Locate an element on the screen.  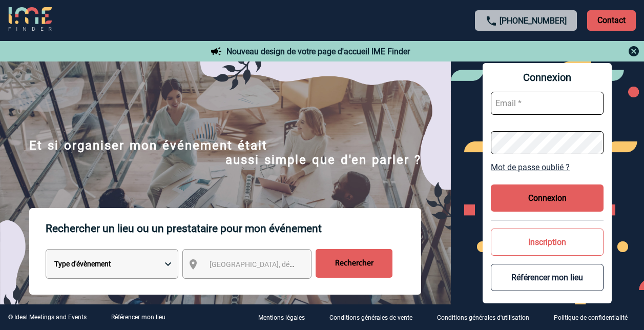
p: Politique de confidentialité is located at coordinates (590, 318).